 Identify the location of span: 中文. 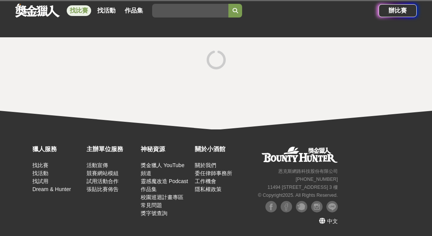
(332, 221).